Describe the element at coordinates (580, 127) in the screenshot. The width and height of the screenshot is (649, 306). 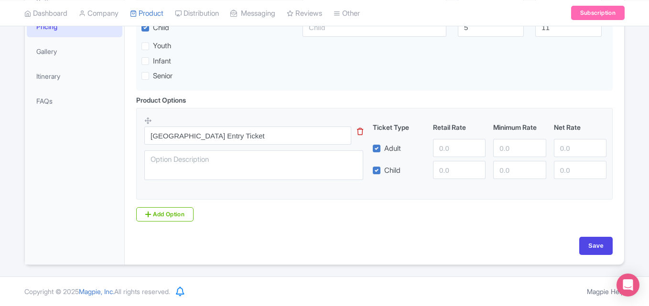
I see `div: Net Rate` at that location.